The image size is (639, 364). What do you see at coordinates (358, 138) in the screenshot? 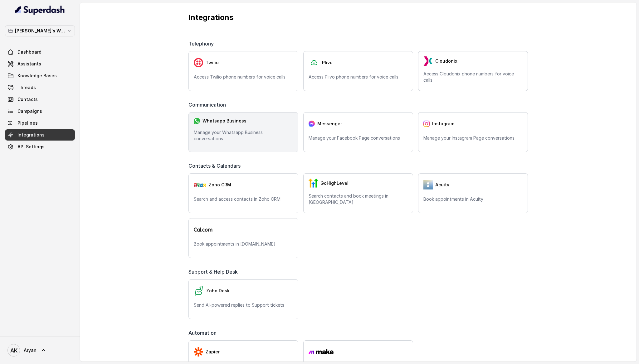
I see `p: Manage your Facebook Page conversations` at bounding box center [358, 138].